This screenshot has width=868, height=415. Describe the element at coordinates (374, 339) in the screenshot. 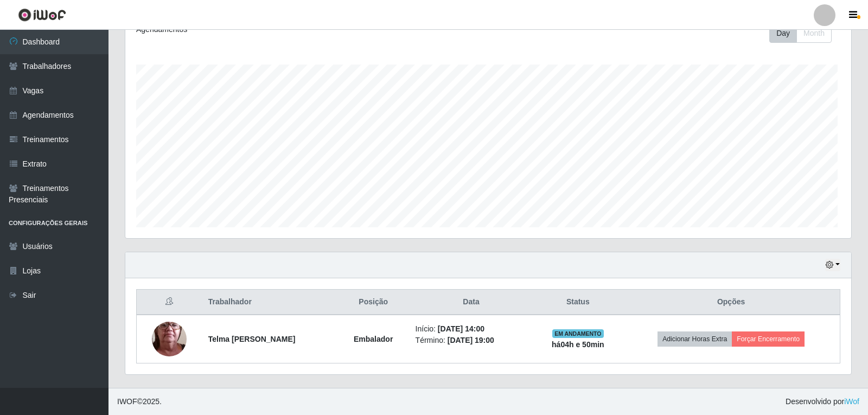

I see `strong: Embalador` at that location.